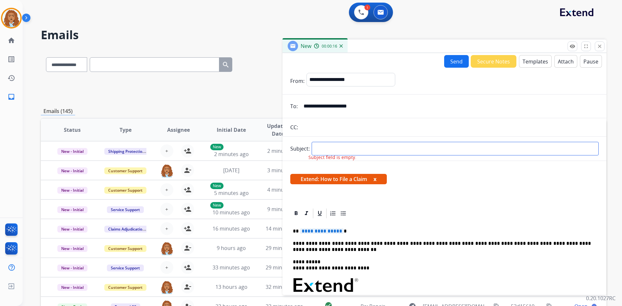 This screenshot has width=622, height=306. What do you see at coordinates (294, 127) in the screenshot?
I see `p: CC:` at bounding box center [294, 127].